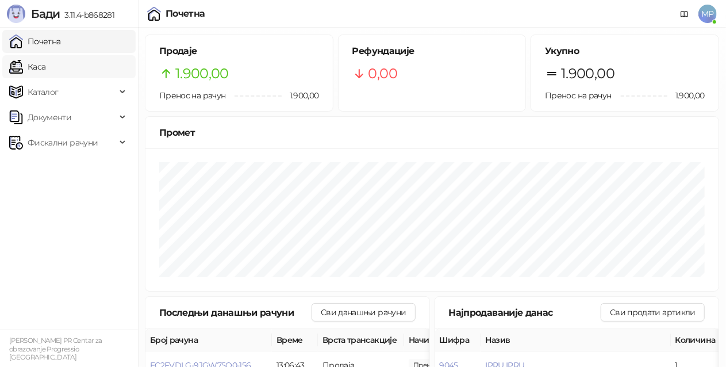 The image size is (726, 367). Describe the element at coordinates (697, 340) in the screenshot. I see `th: Количина` at that location.